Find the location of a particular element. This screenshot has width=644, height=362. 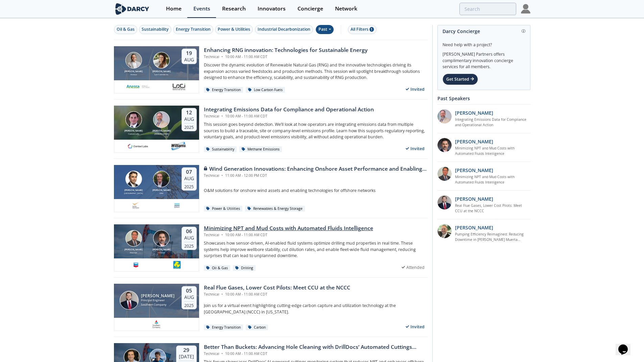

img: Amir Akbari is located at coordinates (133, 60).